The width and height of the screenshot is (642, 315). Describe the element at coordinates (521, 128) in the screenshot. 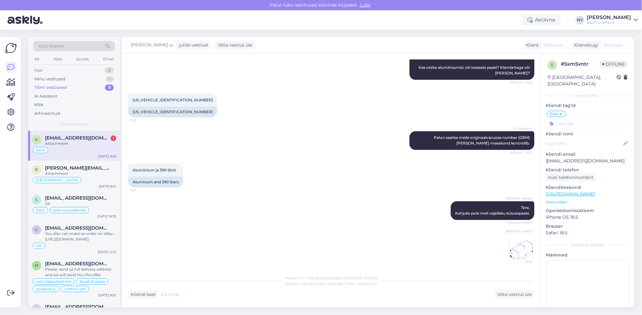

I see `span: AI Assistent` at that location.